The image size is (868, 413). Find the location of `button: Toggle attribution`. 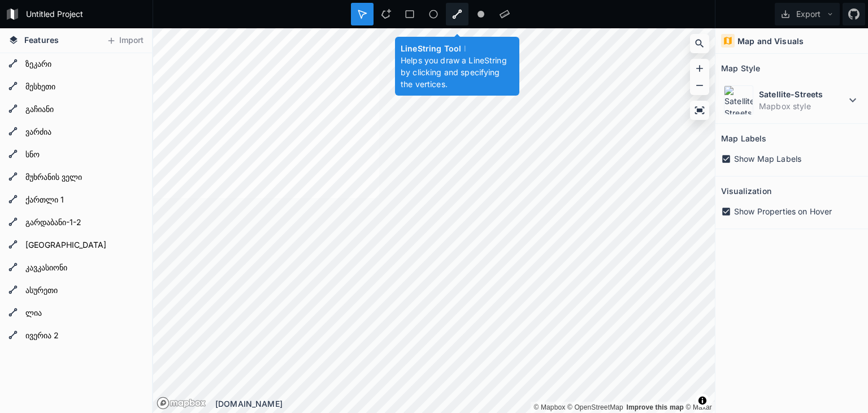

button: Toggle attribution is located at coordinates (702, 400).